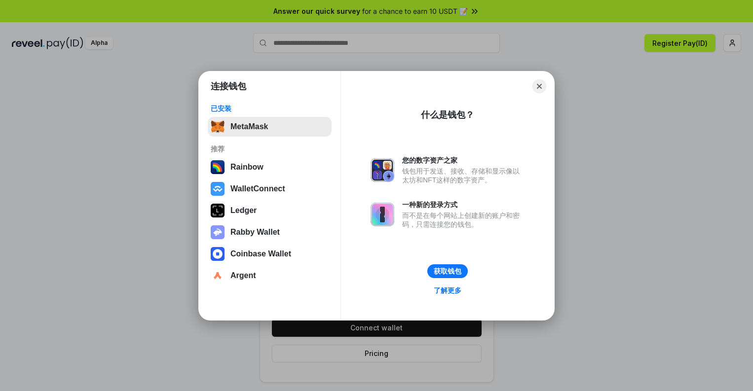 This screenshot has height=391, width=753. What do you see at coordinates (243, 276) in the screenshot?
I see `div: Argent` at bounding box center [243, 276].